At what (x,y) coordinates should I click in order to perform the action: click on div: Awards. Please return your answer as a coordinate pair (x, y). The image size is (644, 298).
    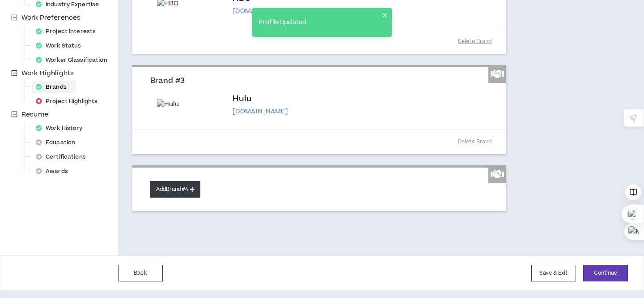
    Looking at the image, I should click on (55, 171).